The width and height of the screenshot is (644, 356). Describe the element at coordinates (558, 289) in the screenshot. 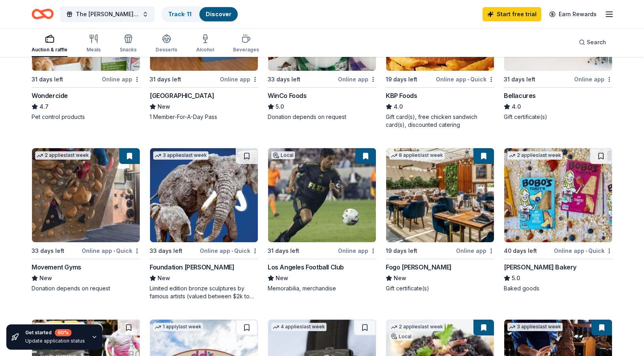

I see `div: Baked goods` at that location.